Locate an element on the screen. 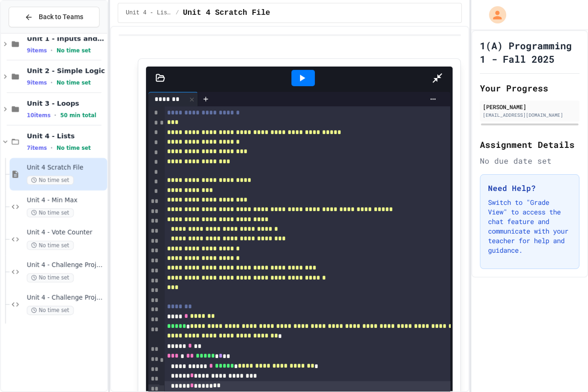 The width and height of the screenshot is (588, 392). span: Unit 4 - Vote Counter is located at coordinates (66, 233).